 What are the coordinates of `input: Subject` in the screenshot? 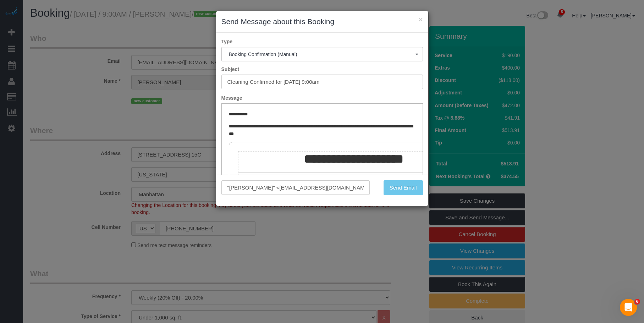 It's located at (322, 81).